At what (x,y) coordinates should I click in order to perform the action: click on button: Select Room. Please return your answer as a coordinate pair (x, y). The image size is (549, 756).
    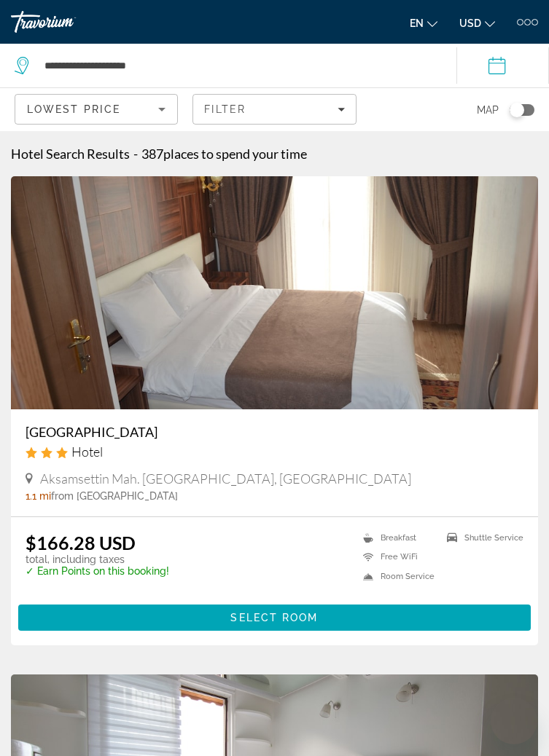
    Looking at the image, I should click on (274, 618).